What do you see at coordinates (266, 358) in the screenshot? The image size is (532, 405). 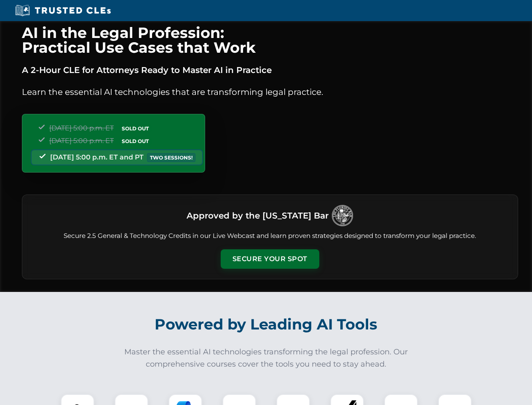 I see `p: Master the essential AI technologies transforming the legal profession. Our comprehensive courses...` at bounding box center [266, 358].